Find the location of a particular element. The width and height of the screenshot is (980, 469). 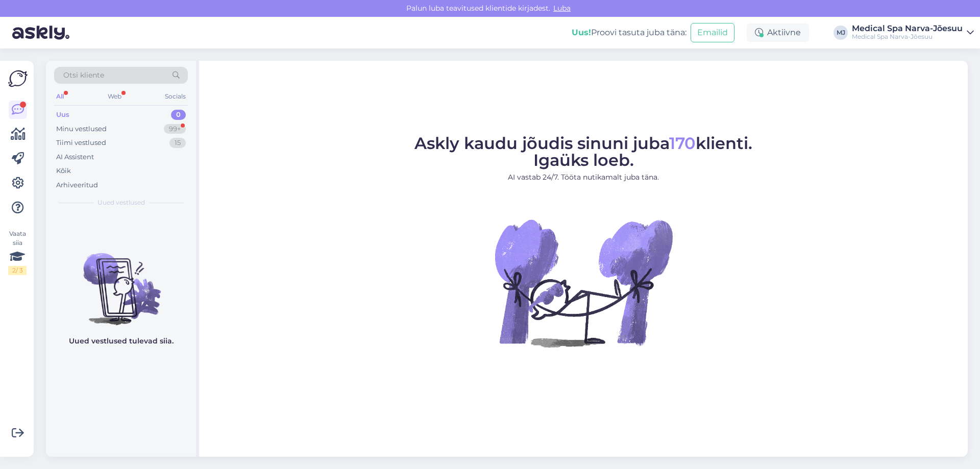

div: 15 is located at coordinates (177, 143).